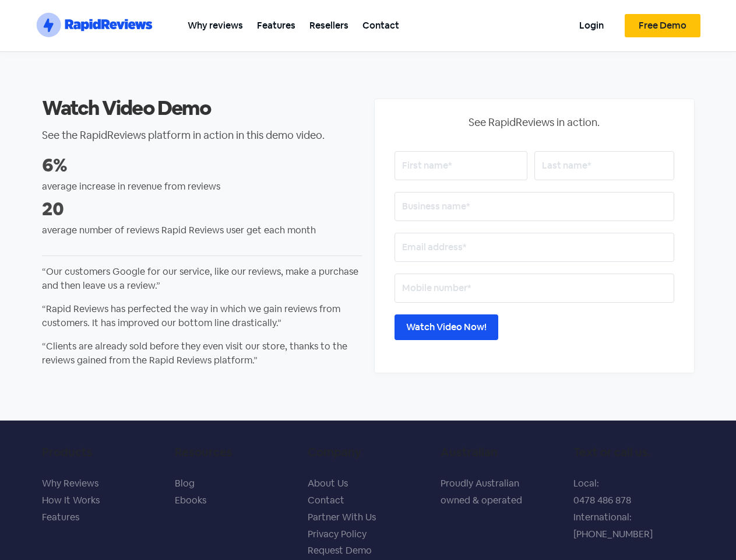 This screenshot has height=560, width=736. Describe the element at coordinates (368, 452) in the screenshot. I see `h5: Company` at that location.